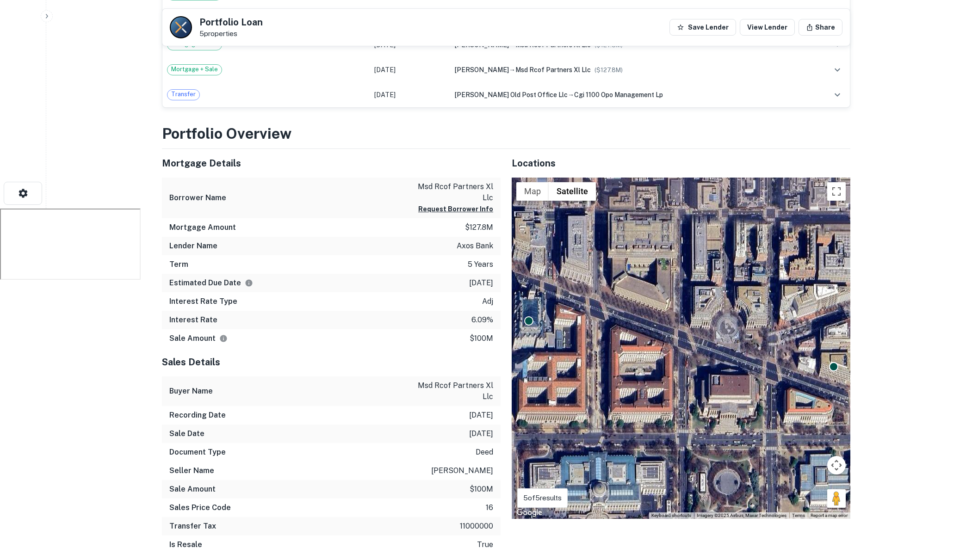 This screenshot has height=560, width=966. What do you see at coordinates (223, 338) in the screenshot?
I see `svg: The values displayed on the website are for informational purposes only and may be reported incor...` at bounding box center [223, 338].